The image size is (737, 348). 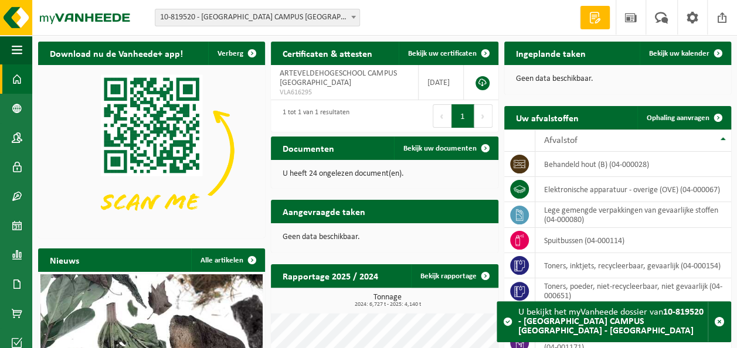 I want to click on span: Verberg, so click(x=230, y=53).